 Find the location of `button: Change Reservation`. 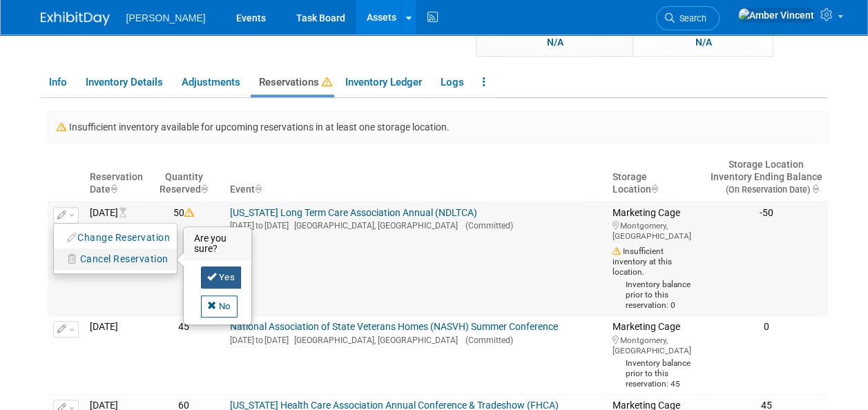

button: Change Reservation is located at coordinates (119, 237).